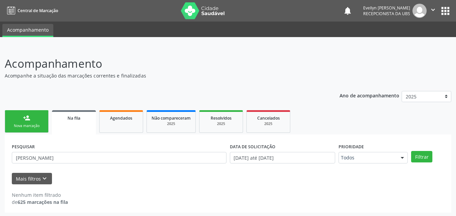 This screenshot has width=456, height=216. Describe the element at coordinates (27, 126) in the screenshot. I see `div: Nova marcação` at that location.